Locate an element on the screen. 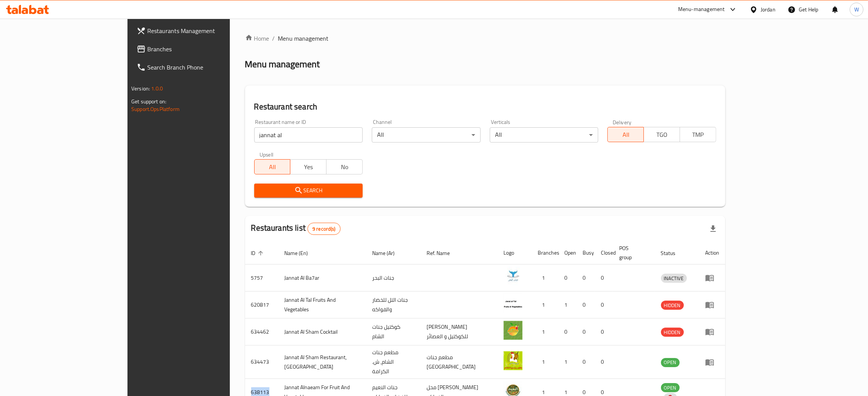  td: Jannat Al Tal Fruits And Vegetables is located at coordinates (322, 305).